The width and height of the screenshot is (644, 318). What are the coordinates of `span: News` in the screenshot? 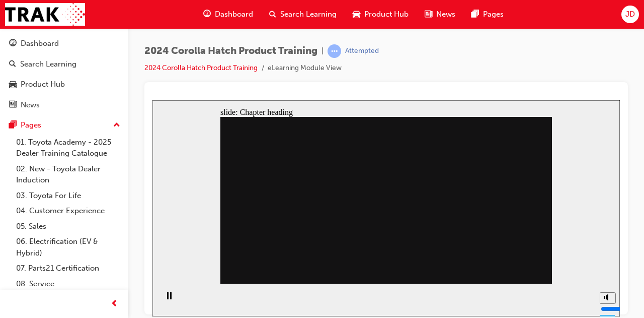 It's located at (446, 14).